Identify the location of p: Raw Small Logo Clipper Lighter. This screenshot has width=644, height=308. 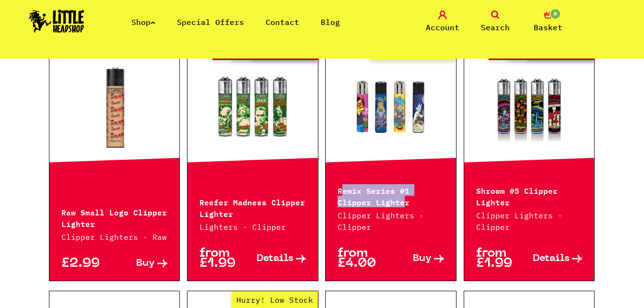
(114, 218).